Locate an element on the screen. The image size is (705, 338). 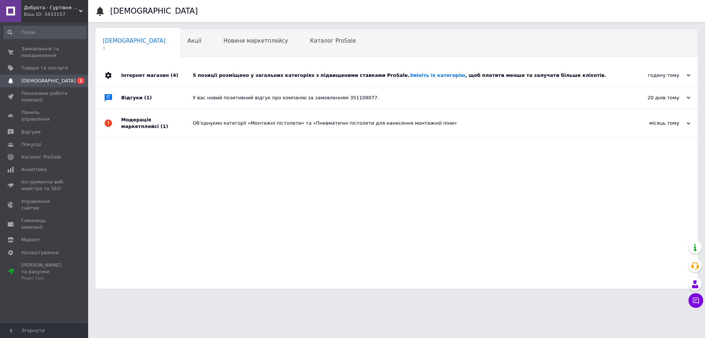
div: годину тому is located at coordinates (654, 75).